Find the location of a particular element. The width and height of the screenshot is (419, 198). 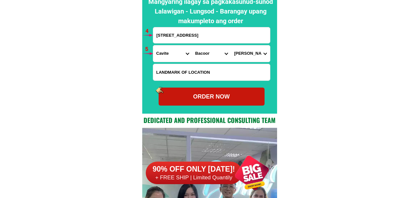

input: Input address is located at coordinates (212, 35).